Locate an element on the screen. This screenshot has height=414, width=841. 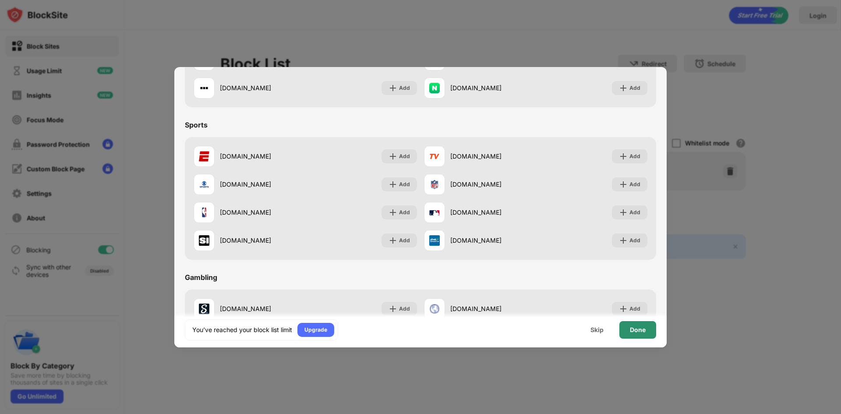
div: Skip is located at coordinates (597, 330).